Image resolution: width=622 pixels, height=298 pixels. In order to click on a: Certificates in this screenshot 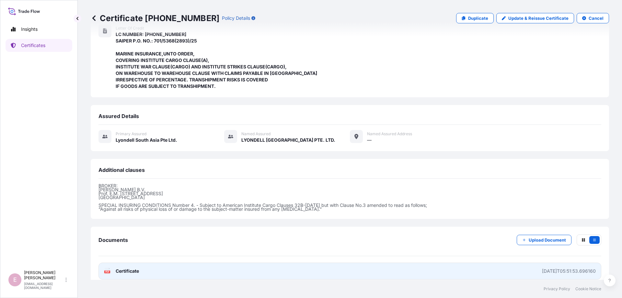, I will do `click(39, 45)`.